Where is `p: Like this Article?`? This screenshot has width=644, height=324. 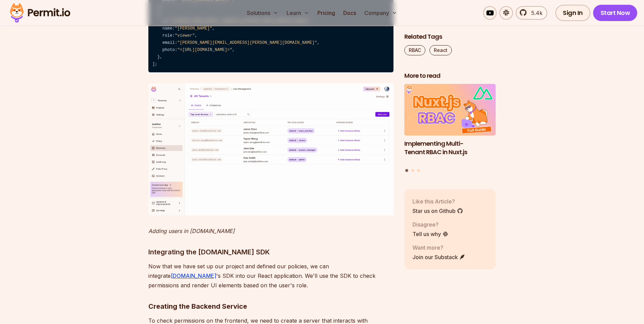
p: Like this Article? is located at coordinates (438, 202).